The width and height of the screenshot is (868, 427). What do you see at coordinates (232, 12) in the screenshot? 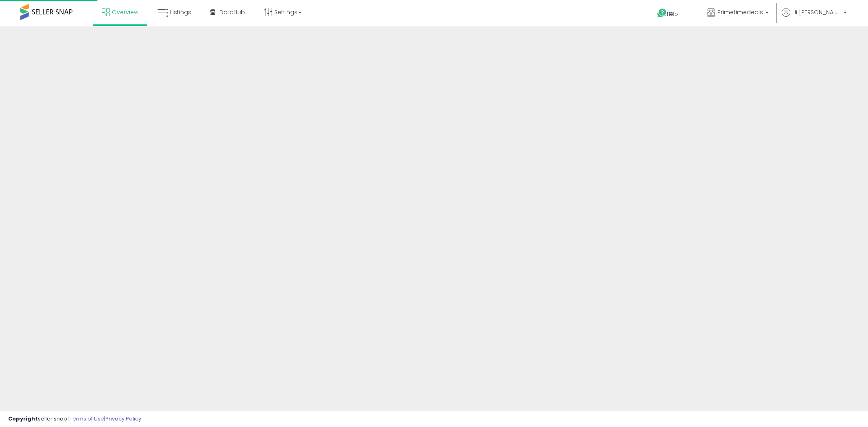
I see `span: DataHub` at bounding box center [232, 12].